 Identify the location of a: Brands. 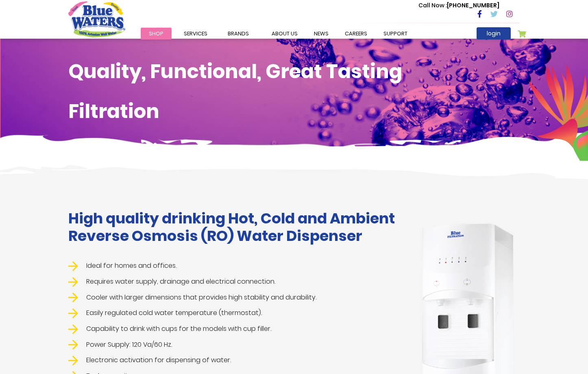
(238, 34).